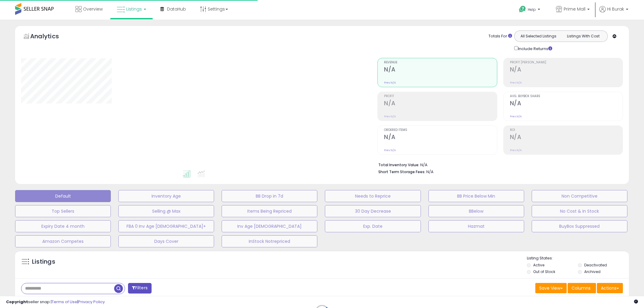 The image size is (644, 308). Describe the element at coordinates (500, 36) in the screenshot. I see `div: Totals For` at that location.